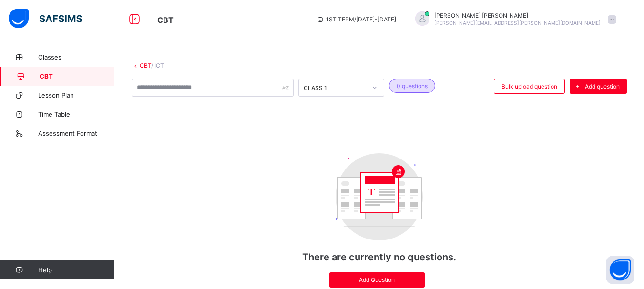 This screenshot has height=289, width=644. What do you see at coordinates (356, 19) in the screenshot?
I see `span: session/term information` at bounding box center [356, 19].